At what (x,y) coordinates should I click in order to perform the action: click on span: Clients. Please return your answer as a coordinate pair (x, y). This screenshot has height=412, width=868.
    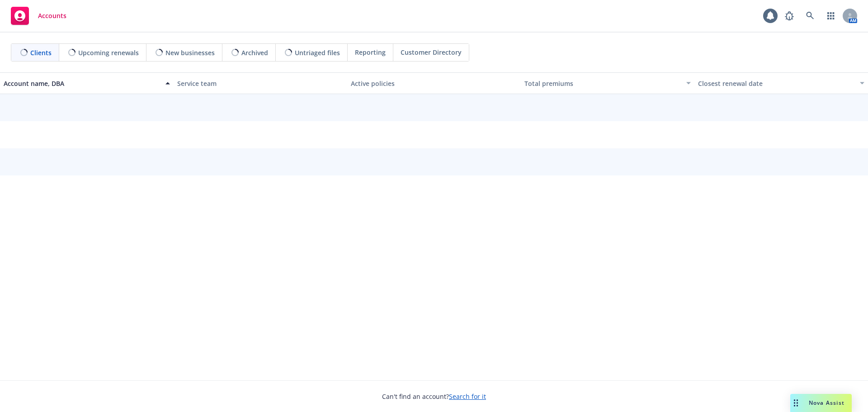
    Looking at the image, I should click on (41, 52).